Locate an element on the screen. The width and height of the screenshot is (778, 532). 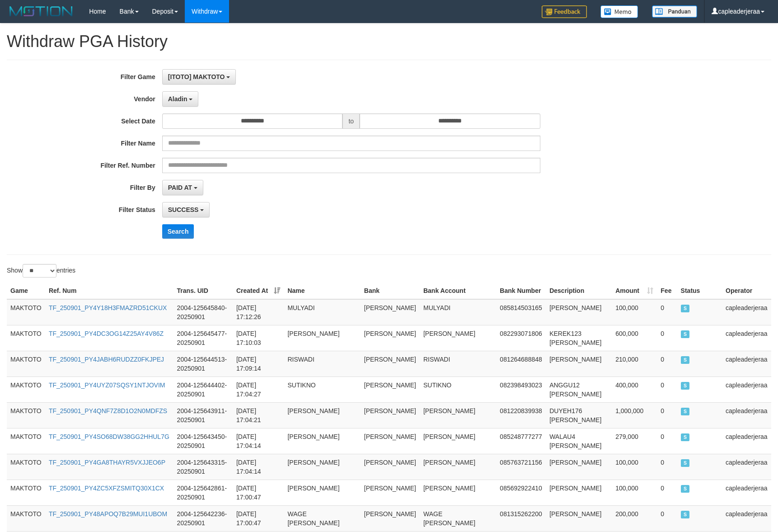
td: 081220839938 is located at coordinates (521, 414).